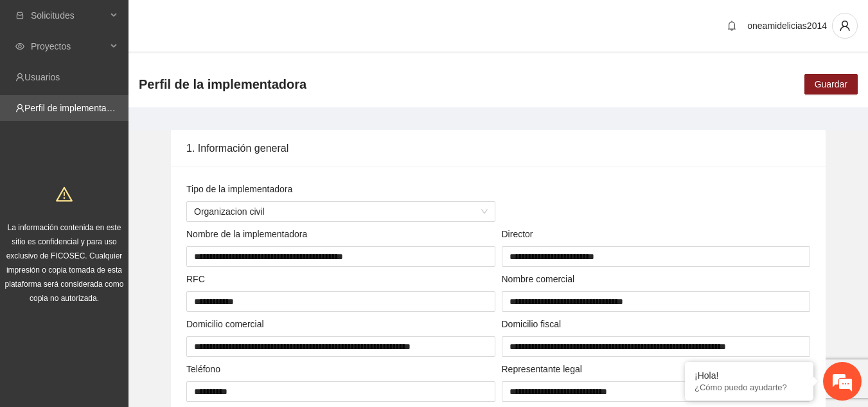 The height and width of the screenshot is (407, 868). I want to click on label: Teléfono, so click(203, 369).